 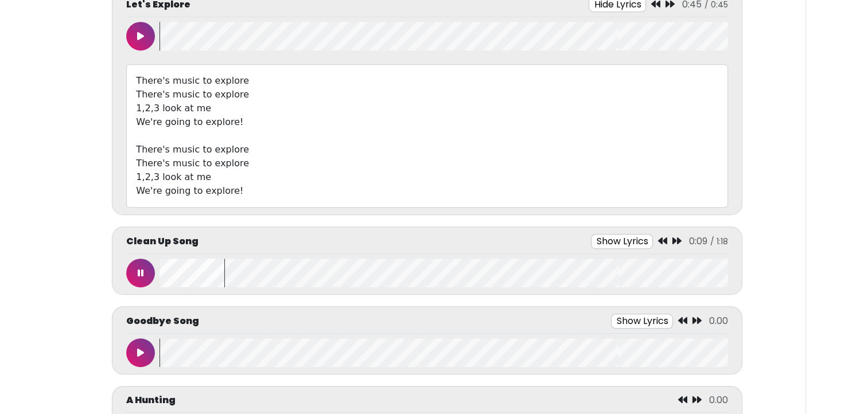 I want to click on span: / 1:18, so click(x=719, y=241).